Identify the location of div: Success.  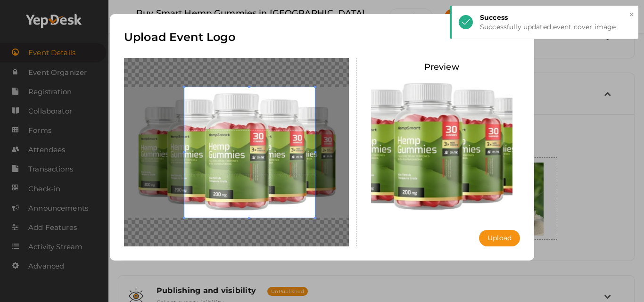
(555, 18).